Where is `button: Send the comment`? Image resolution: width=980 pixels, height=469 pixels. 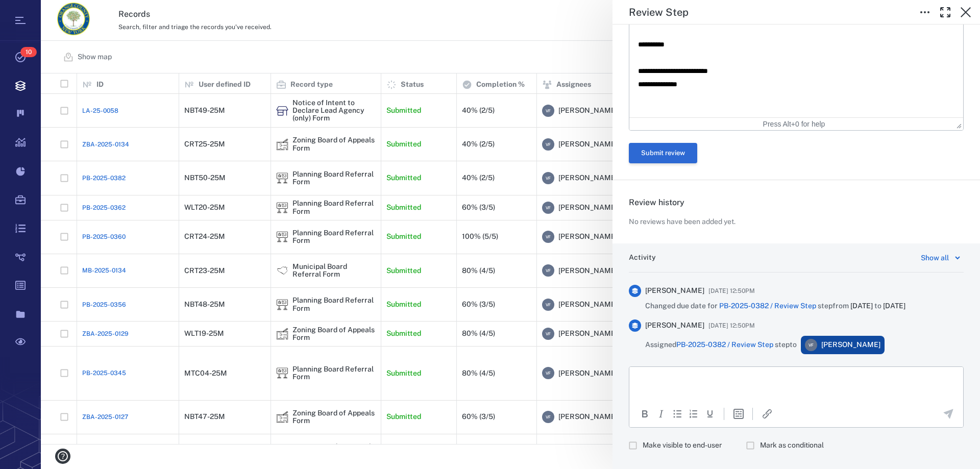
button: Send the comment is located at coordinates (949, 414).